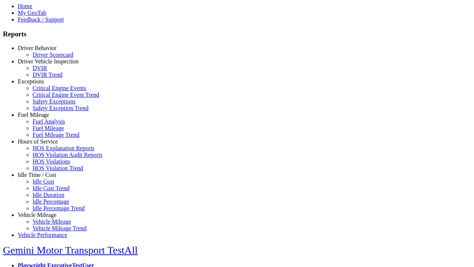  What do you see at coordinates (31, 81) in the screenshot?
I see `a: Exceptions` at bounding box center [31, 81].